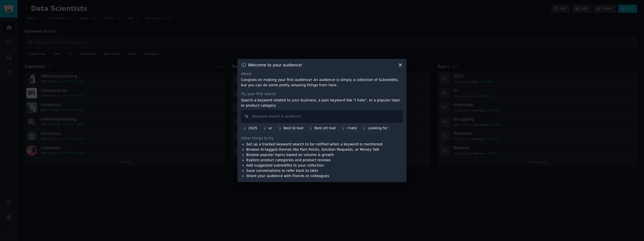 The image size is (644, 241). What do you see at coordinates (325, 128) in the screenshot?
I see `div: Best etl tool` at bounding box center [325, 128].